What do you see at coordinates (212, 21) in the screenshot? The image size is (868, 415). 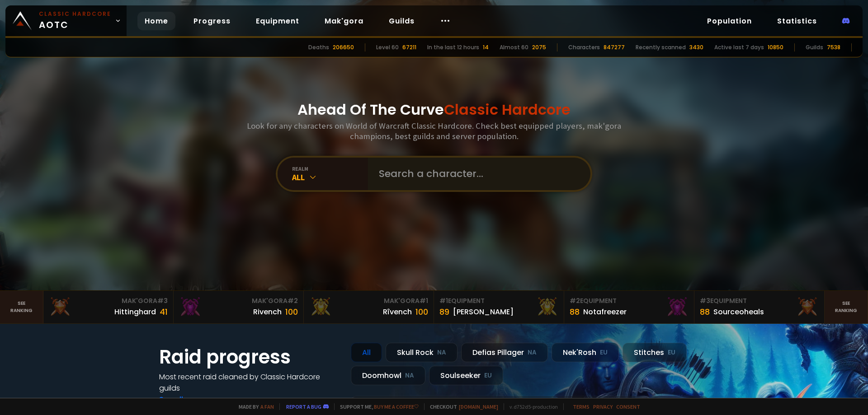 I see `a: Progress` at bounding box center [212, 21].